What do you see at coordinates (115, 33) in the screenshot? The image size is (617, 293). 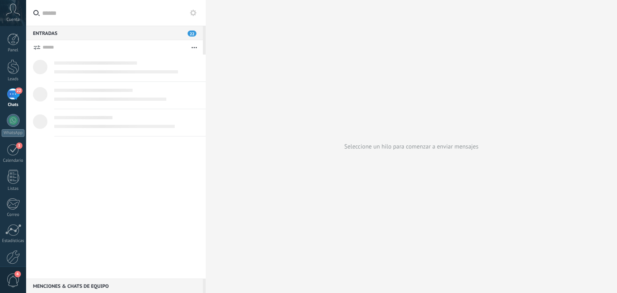 I see `div: Entradas` at bounding box center [115, 33].